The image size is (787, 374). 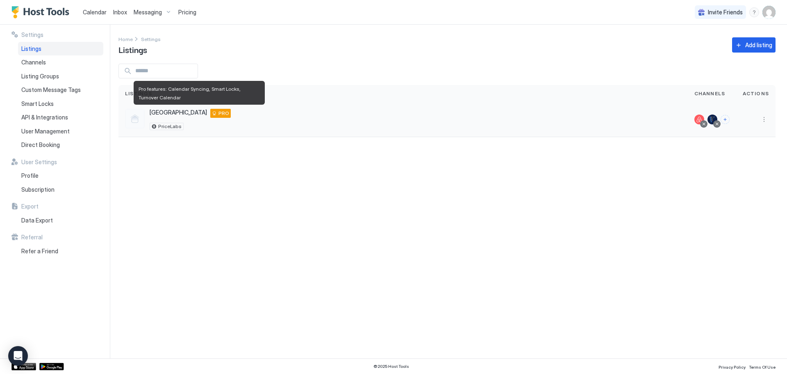 I want to click on span: Pro features: Calendar Syncing, Smart Locks, Turnover Calendar, so click(x=190, y=93).